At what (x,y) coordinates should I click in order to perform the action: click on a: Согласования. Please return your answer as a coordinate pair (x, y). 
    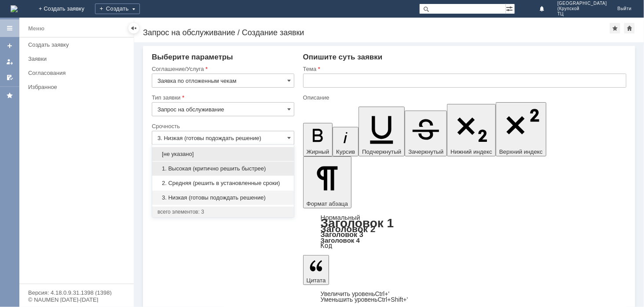
    Looking at the image, I should click on (79, 73).